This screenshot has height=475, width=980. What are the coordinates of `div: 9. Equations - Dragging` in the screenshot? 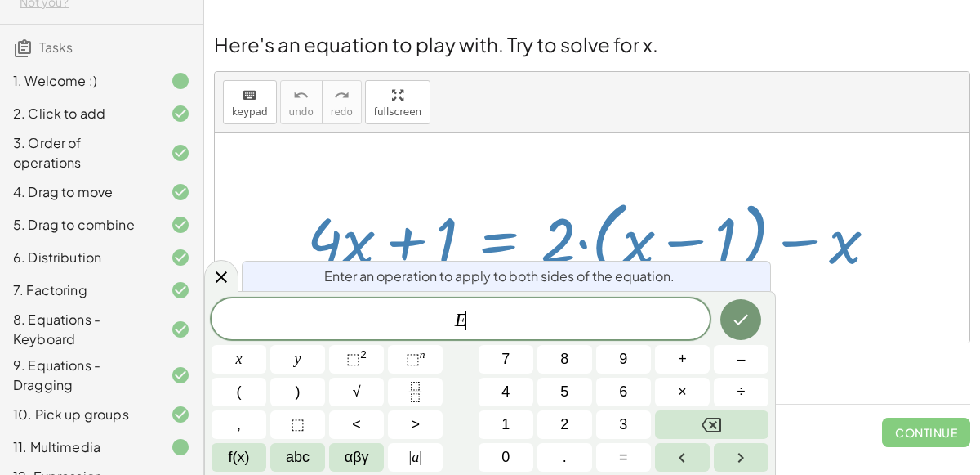 It's located at (78, 375).